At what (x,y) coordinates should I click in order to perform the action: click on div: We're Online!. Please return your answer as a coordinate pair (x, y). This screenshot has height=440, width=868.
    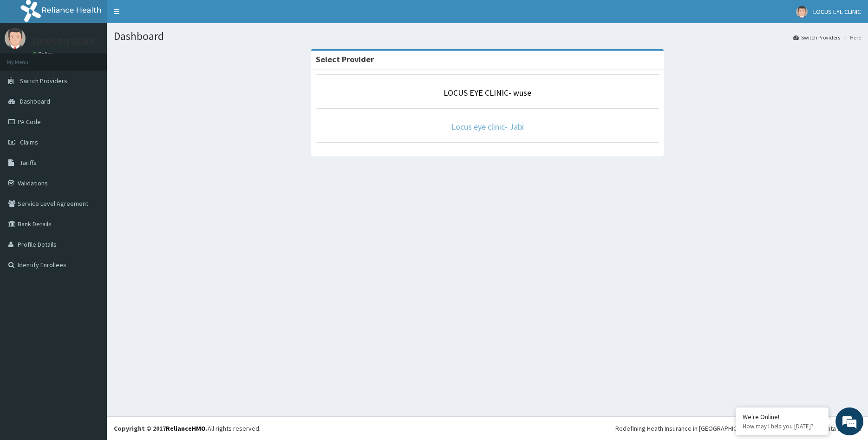
    Looking at the image, I should click on (782, 416).